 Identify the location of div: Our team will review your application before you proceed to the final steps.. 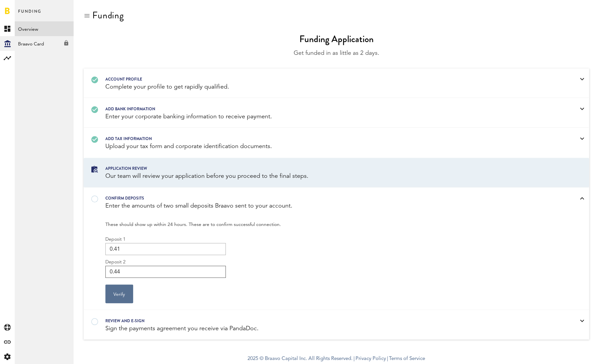
(328, 176).